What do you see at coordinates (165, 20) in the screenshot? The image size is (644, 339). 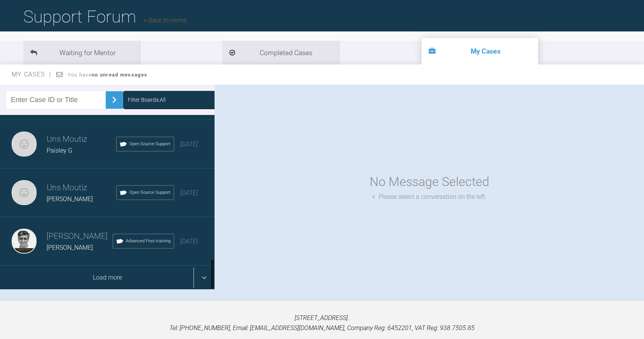 I see `a: Back to Home` at bounding box center [165, 20].